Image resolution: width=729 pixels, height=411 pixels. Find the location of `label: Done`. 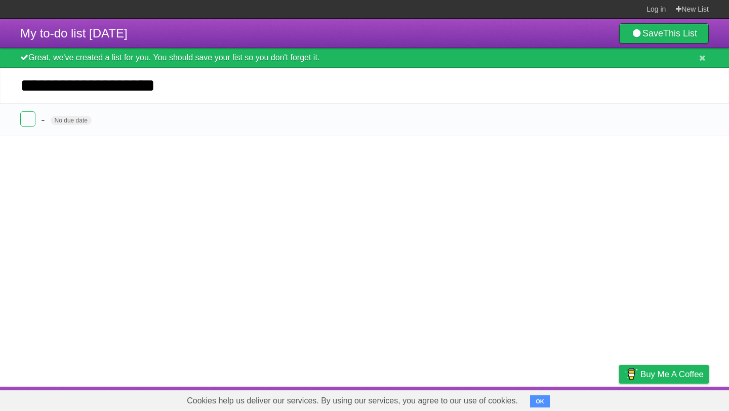

label: Done is located at coordinates (28, 119).